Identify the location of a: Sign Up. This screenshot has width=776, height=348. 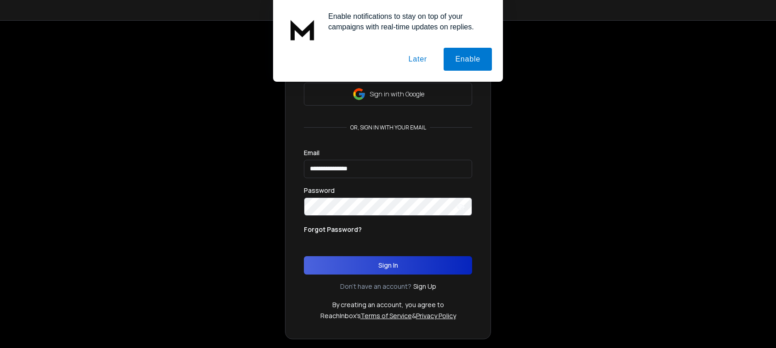
(425, 287).